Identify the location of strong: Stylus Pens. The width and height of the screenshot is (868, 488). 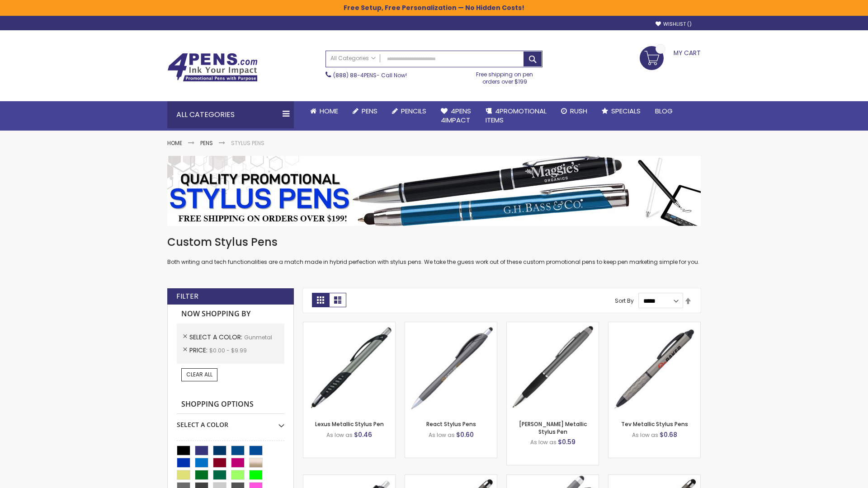
(247, 143).